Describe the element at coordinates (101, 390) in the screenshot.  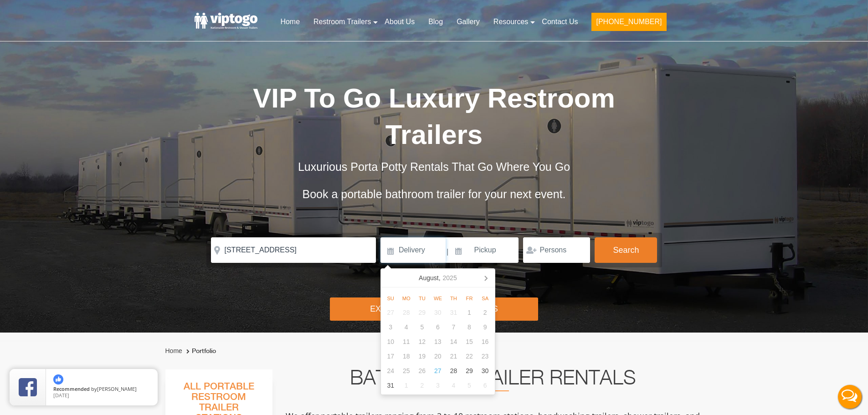
I see `span: by` at that location.